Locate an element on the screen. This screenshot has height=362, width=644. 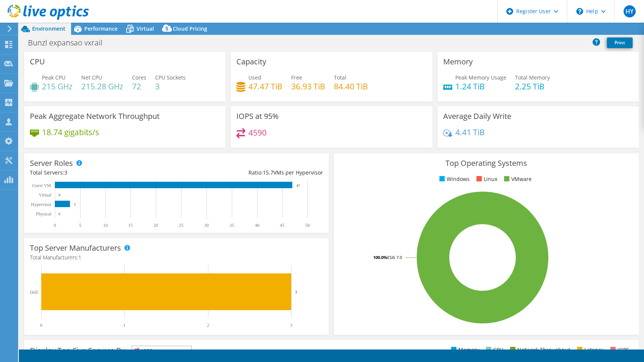
li: Network Throughput is located at coordinates (539, 350).